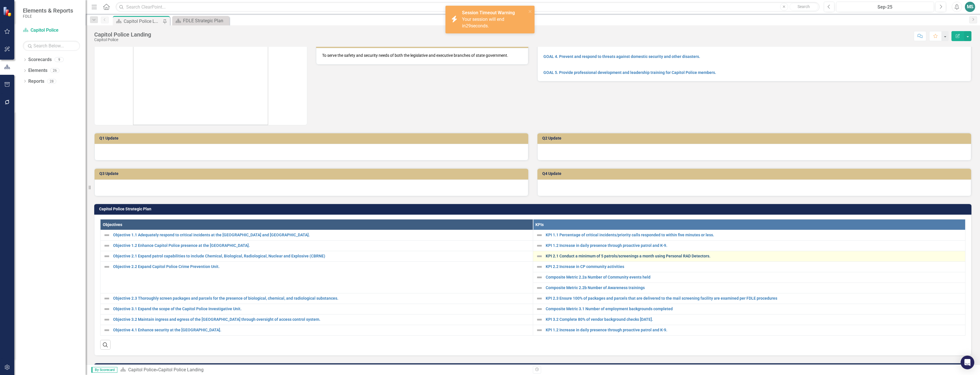 The image size is (980, 375). I want to click on a: GOAL 4. Prevent and respond to threats against domestic security and other disasters., so click(622, 56).